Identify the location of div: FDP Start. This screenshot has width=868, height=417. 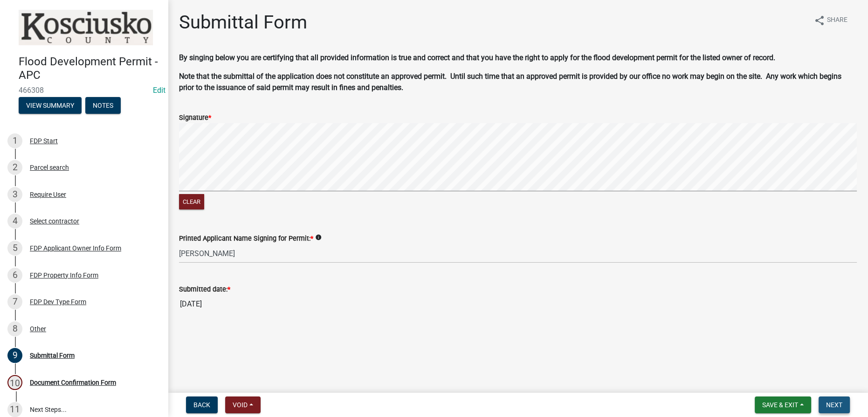
(44, 141).